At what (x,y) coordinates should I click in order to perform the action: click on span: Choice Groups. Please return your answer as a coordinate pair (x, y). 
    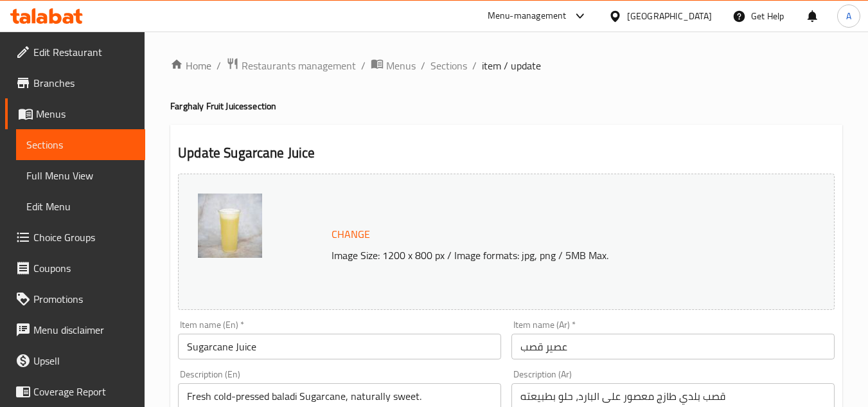
    Looking at the image, I should click on (85, 237).